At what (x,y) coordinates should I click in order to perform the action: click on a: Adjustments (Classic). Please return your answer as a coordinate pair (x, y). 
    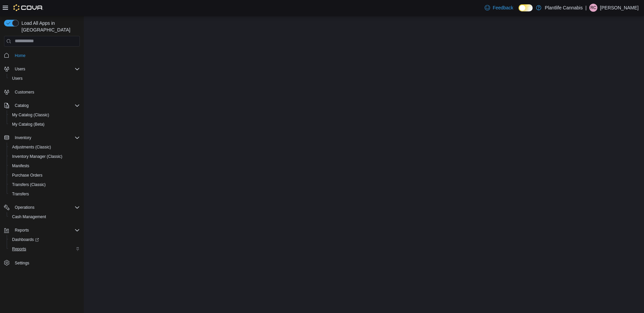
    Looking at the image, I should click on (31, 147).